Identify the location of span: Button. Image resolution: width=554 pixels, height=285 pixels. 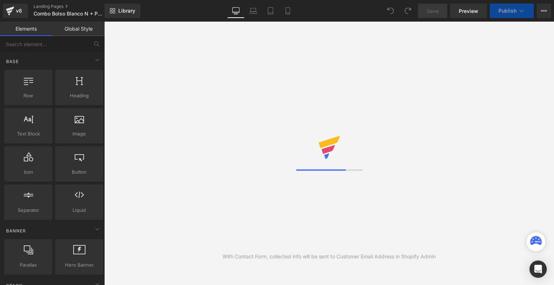
(79, 172).